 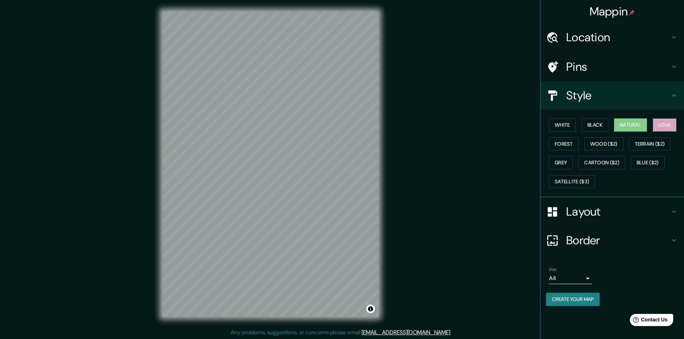 What do you see at coordinates (618, 37) in the screenshot?
I see `h4: Location` at bounding box center [618, 37].